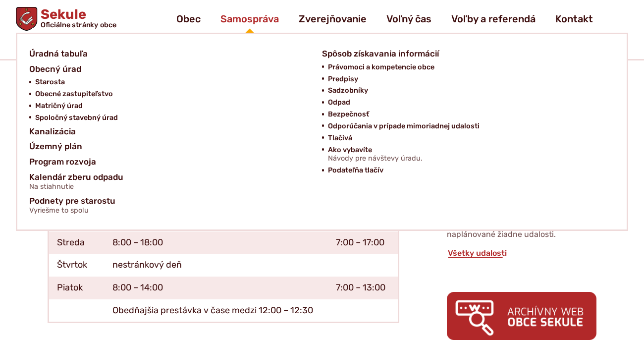 The width and height of the screenshot is (644, 341). What do you see at coordinates (375, 155) in the screenshot?
I see `span: Ako vybavíte` at bounding box center [375, 155].